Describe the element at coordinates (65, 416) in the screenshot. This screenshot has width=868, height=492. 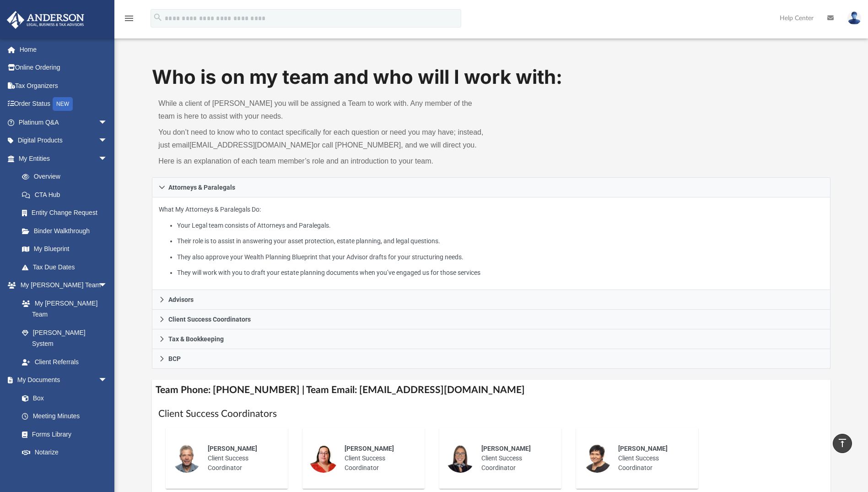
I see `a: Meeting Minutes` at that location.